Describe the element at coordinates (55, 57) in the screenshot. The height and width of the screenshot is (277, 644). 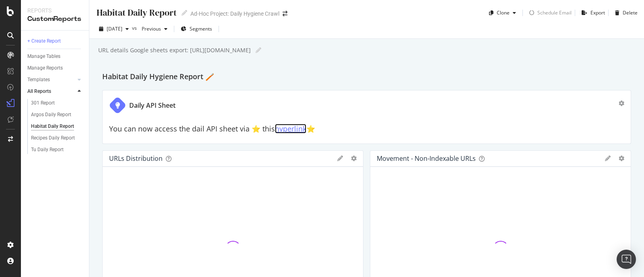
I see `a: Manage Tables` at that location.